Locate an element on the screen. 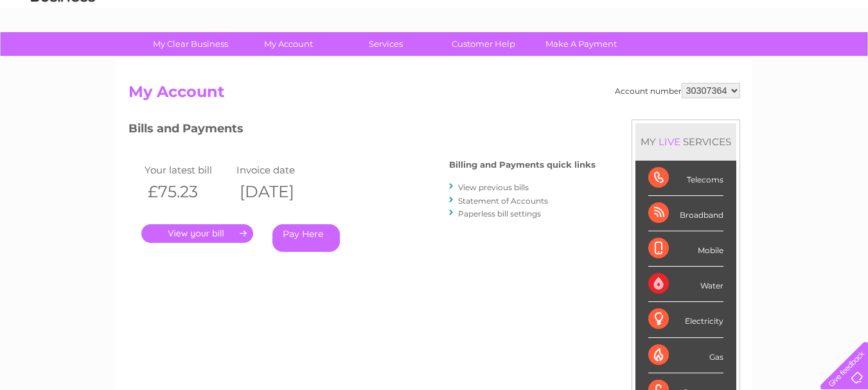 This screenshot has width=868, height=390. div: Telecoms is located at coordinates (685, 178).